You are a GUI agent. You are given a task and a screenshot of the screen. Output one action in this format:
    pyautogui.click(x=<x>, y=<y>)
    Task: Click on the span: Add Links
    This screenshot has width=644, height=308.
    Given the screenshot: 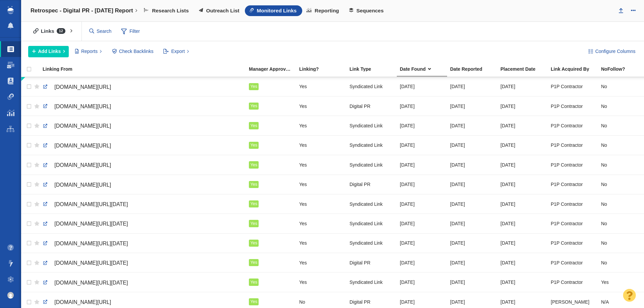 What is the action you would take?
    pyautogui.click(x=50, y=51)
    